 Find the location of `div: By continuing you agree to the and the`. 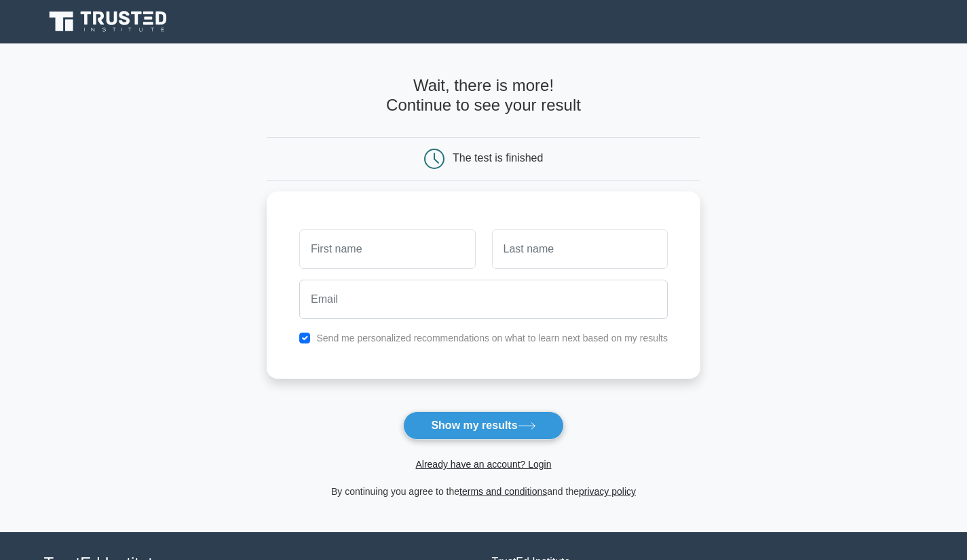

div: By continuing you agree to the and the is located at coordinates (484, 491).